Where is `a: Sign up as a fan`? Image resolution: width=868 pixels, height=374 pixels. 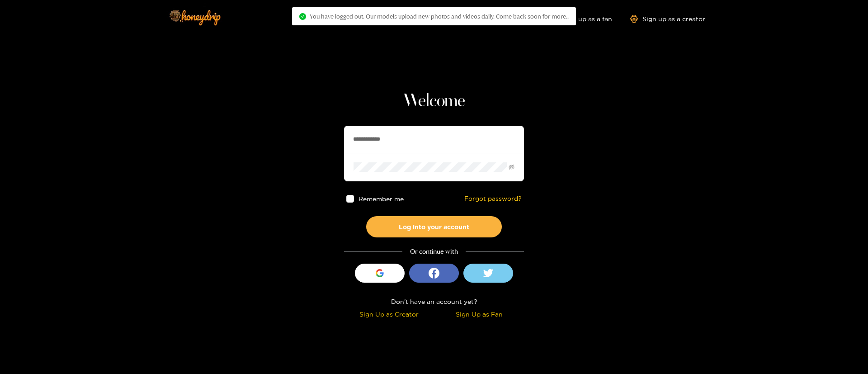 a: Sign up as a fan is located at coordinates (581, 18).